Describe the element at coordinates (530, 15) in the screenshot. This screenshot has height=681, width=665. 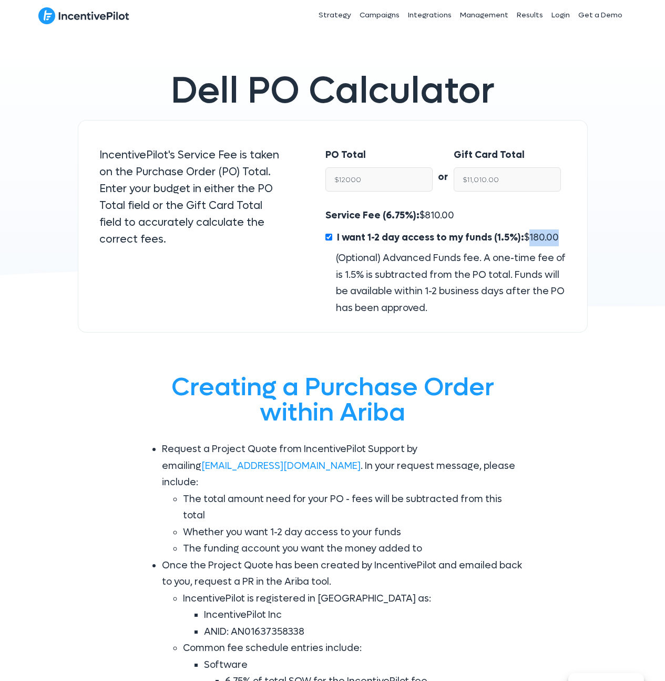
I see `a: Results` at that location.